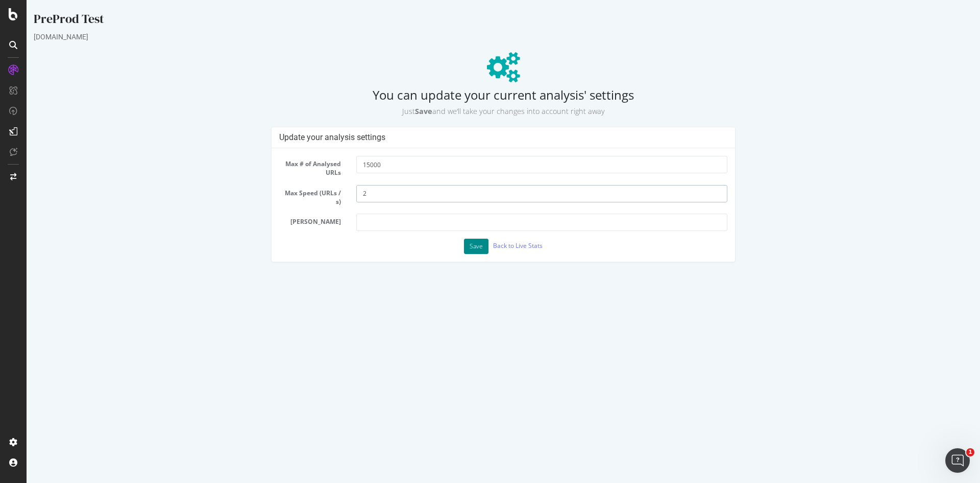 The width and height of the screenshot is (980, 483). I want to click on label: Max # of Analysed URLs, so click(283, 166).